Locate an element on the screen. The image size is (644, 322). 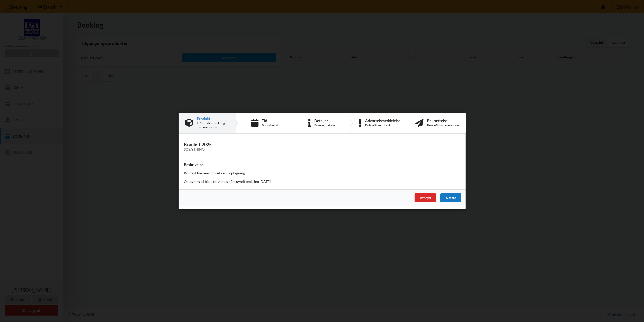
div: Tid is located at coordinates (270, 121).